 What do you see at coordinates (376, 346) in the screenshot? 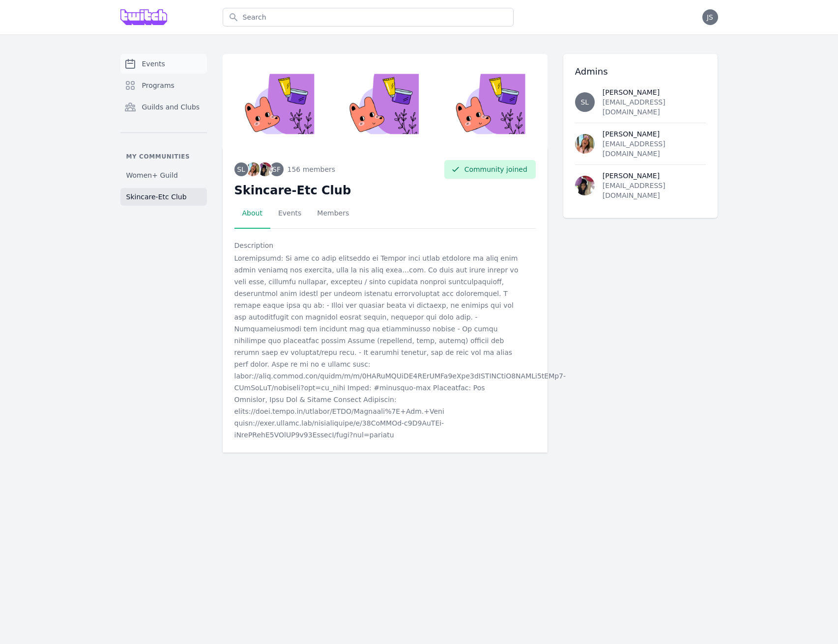
I see `div: Loremipsumd: Si ame co adip elitseddo ei Tempor inci utlab etdolore ma aliq enim admin veniamq no...` at bounding box center [376, 346].